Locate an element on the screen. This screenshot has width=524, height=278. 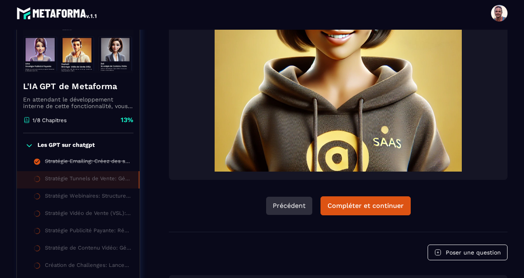
p: En attendant le développement interne de cette fonctionnalité, vous pouvez déjà l’utiliser avec C... is located at coordinates (78, 103).